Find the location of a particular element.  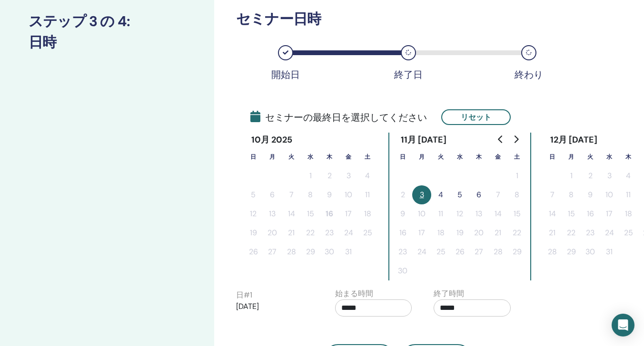

div: 10月 2025 is located at coordinates (272, 140).